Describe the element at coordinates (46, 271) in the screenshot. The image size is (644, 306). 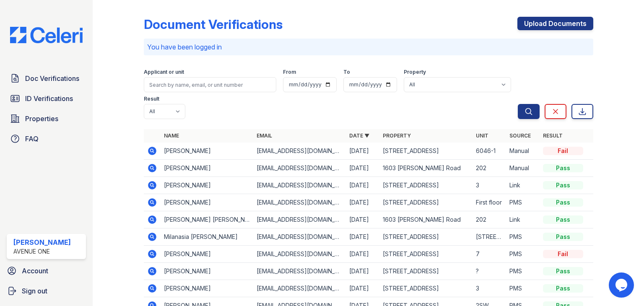
I see `a: Account` at that location.